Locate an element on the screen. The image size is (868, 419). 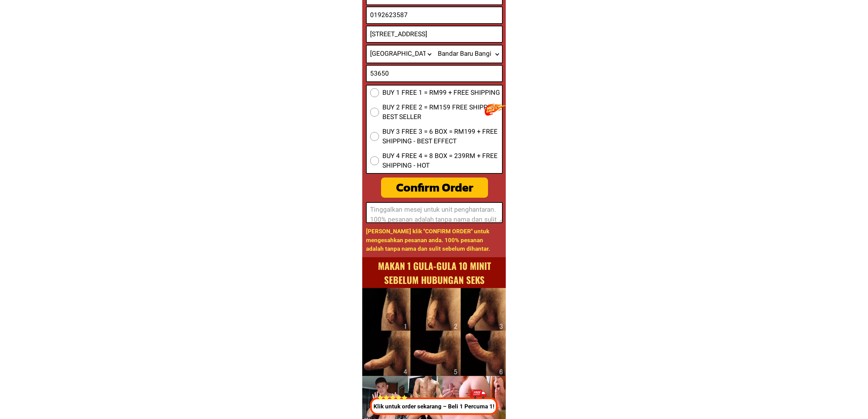
input: BUY 1 FREE 1 = RM99 + FREE SHIPPING is located at coordinates (374, 93).